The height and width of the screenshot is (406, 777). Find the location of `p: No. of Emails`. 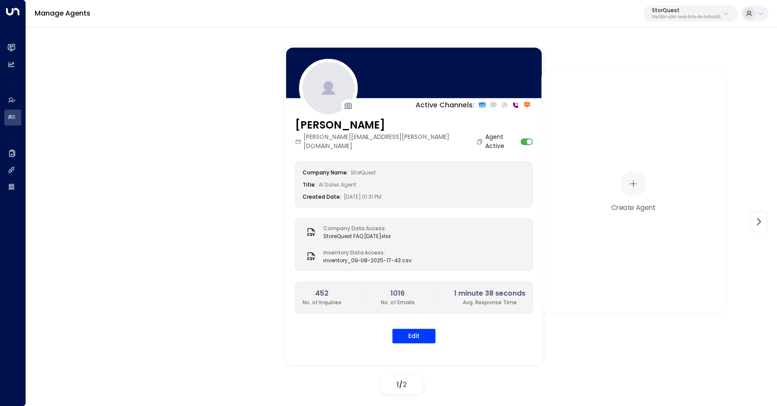

p: No. of Emails is located at coordinates (398, 302).